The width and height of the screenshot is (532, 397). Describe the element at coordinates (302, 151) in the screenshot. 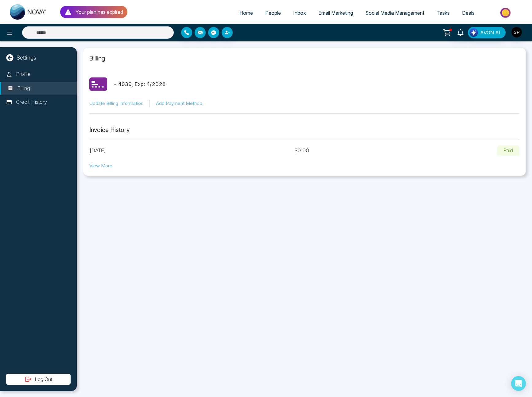

I see `p: $ 0.00` at that location.